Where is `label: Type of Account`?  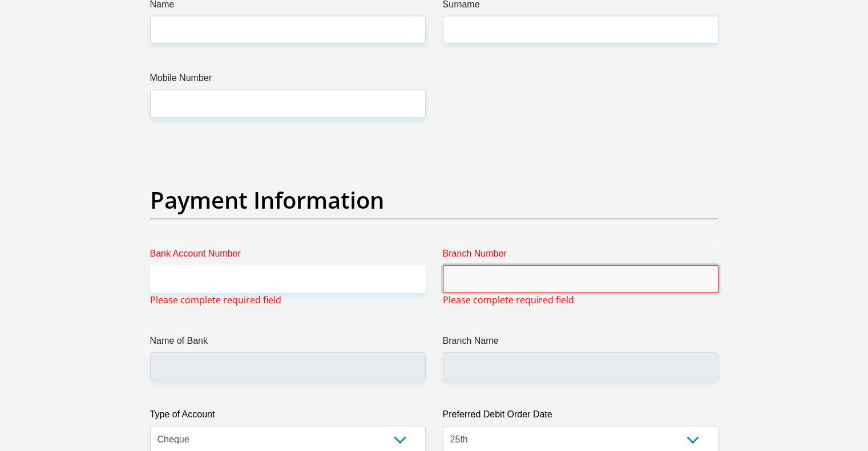
label: Type of Account is located at coordinates (288, 417).